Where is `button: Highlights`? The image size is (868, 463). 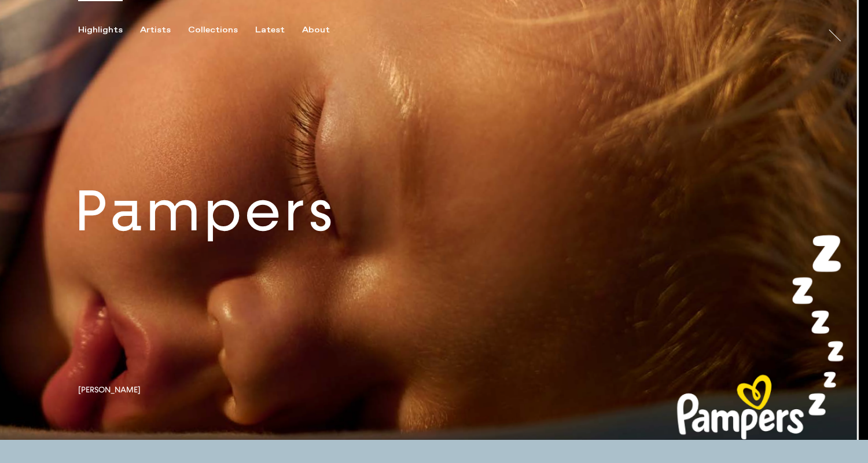
button: Highlights is located at coordinates (108, 31).